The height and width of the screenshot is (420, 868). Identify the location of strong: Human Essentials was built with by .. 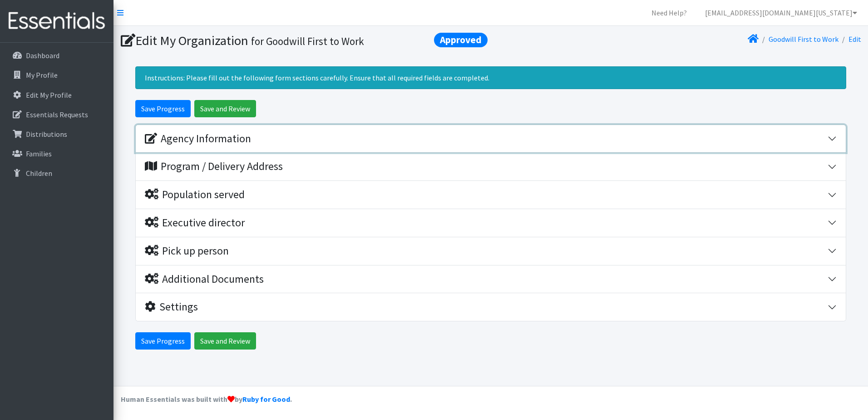
(206, 399).